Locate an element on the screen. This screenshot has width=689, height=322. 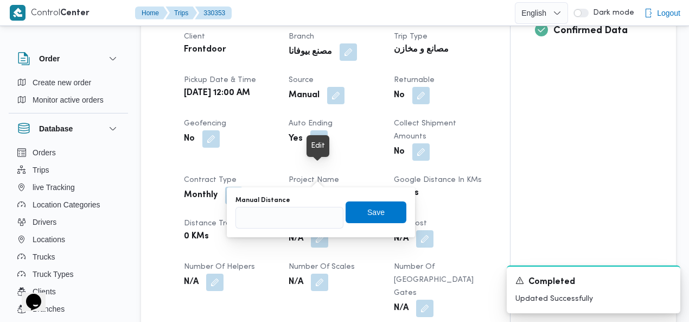
b: Frontdoor is located at coordinates (205, 50).